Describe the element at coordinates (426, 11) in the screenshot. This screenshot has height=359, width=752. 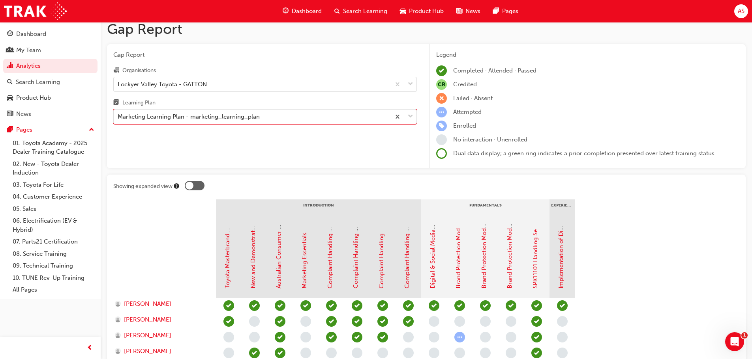
I see `span: Product Hub` at that location.